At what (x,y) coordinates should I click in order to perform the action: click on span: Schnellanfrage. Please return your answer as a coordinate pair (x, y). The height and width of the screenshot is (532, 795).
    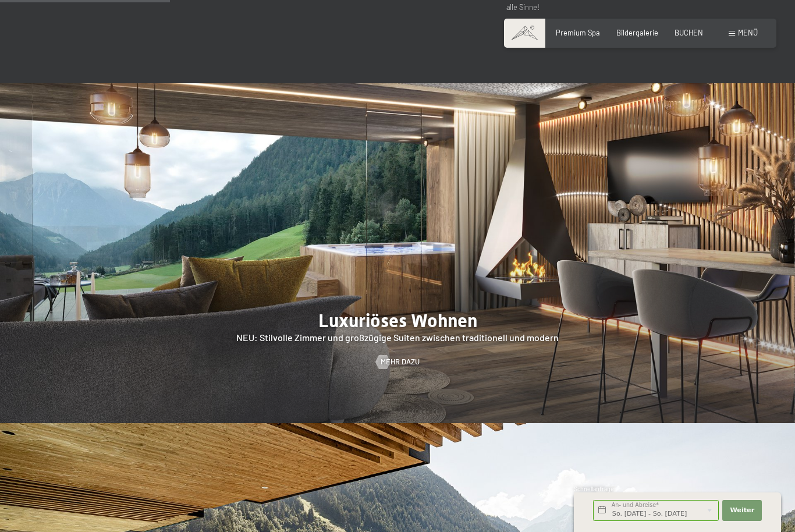
    Looking at the image, I should click on (594, 489).